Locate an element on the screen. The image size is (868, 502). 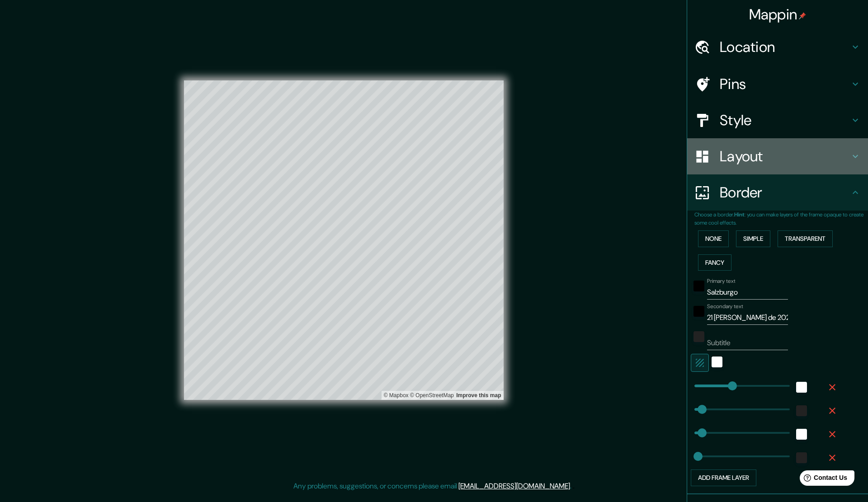
label: Primary text is located at coordinates (721, 281).